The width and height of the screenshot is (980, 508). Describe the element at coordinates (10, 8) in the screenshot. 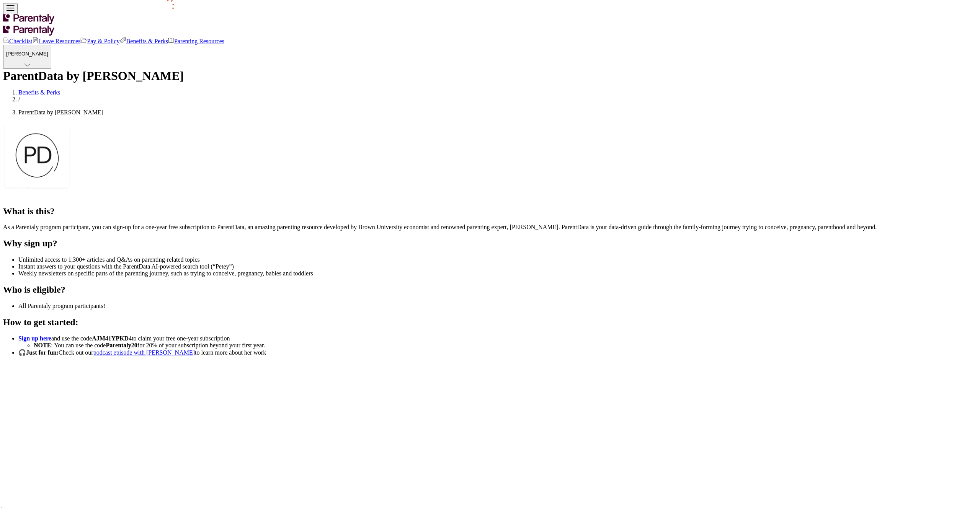

I see `button: open drawer` at that location.